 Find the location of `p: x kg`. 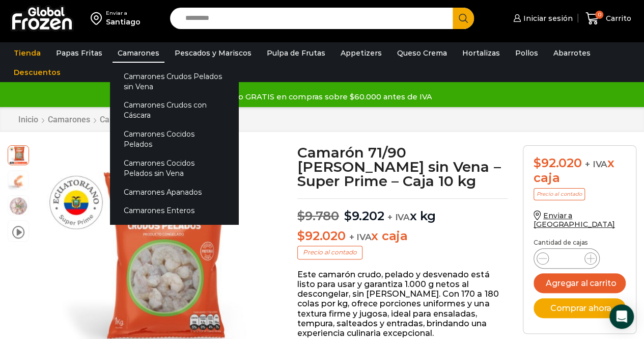

p: x kg is located at coordinates (402, 211).